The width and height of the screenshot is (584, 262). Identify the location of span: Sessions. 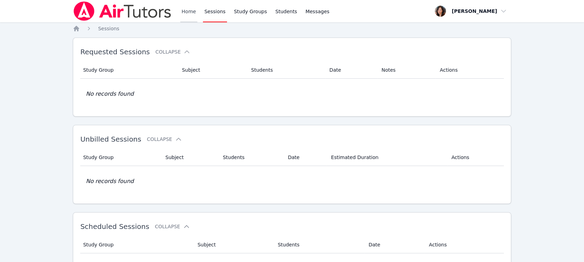
(108, 29).